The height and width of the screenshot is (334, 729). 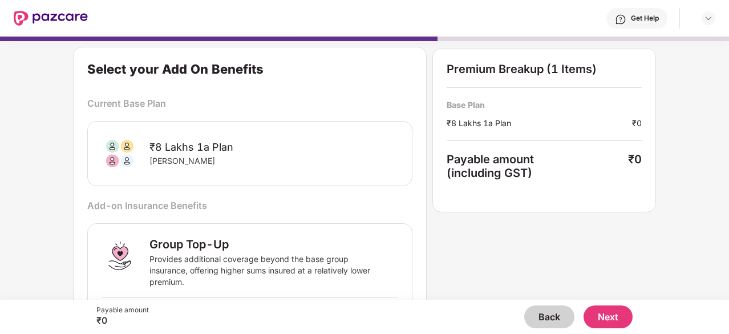 What do you see at coordinates (120, 153) in the screenshot?
I see `img: svg+xml;base64,PHN2ZyB3aWR0aD0iODAiIGhlaWdodD0iODAiIHZpZXdCb3g9IjAgMCA4MCA4MCIgZmlsbD0ibm9uZSIgeG...` at bounding box center [120, 153].